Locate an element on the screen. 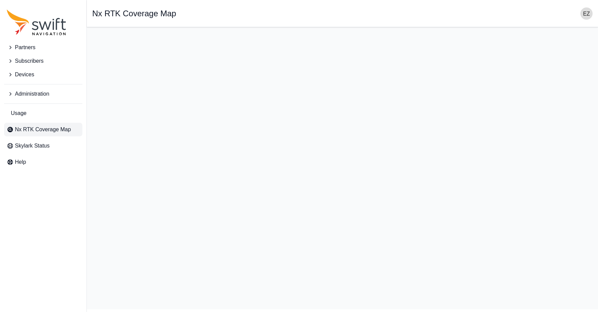 This screenshot has height=312, width=598. h1: Nx RTK Coverage Map is located at coordinates (134, 14).